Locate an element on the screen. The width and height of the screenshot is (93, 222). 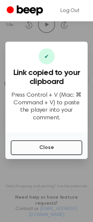
h3: Link copied to your clipboard is located at coordinates (46, 77).